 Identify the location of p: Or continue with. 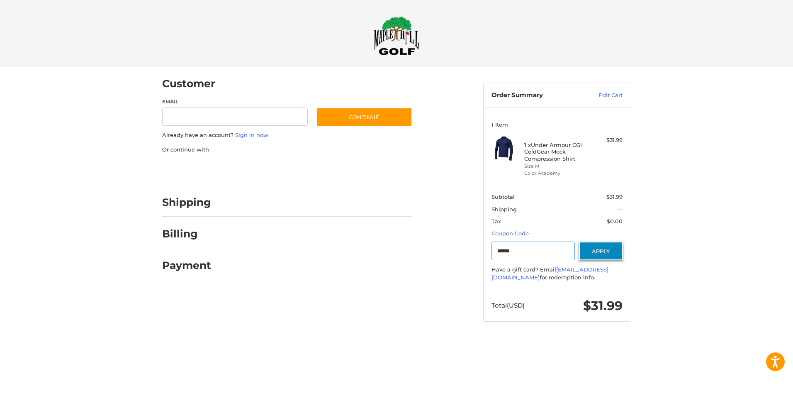
(287, 150).